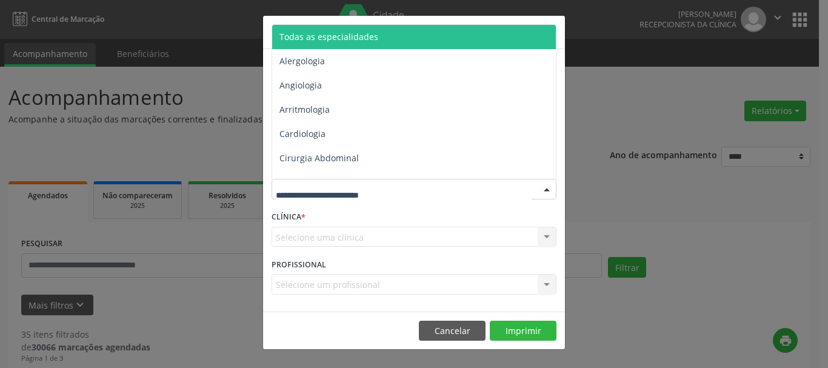 The height and width of the screenshot is (368, 828). What do you see at coordinates (452, 331) in the screenshot?
I see `button: Cancelar` at bounding box center [452, 331].